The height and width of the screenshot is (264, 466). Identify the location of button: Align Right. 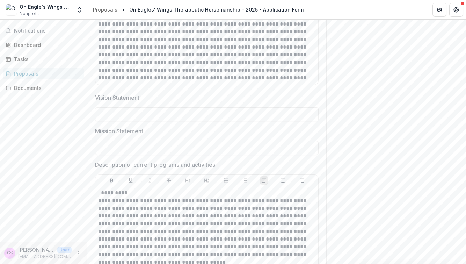
(302, 180).